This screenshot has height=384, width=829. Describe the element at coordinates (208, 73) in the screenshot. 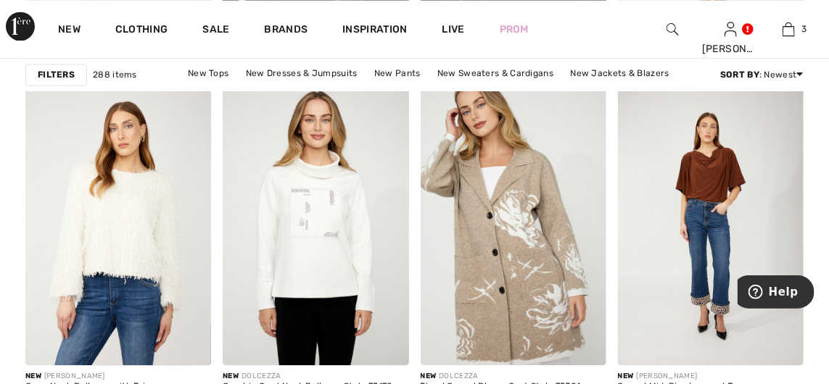

I see `a: New Tops` at that location.